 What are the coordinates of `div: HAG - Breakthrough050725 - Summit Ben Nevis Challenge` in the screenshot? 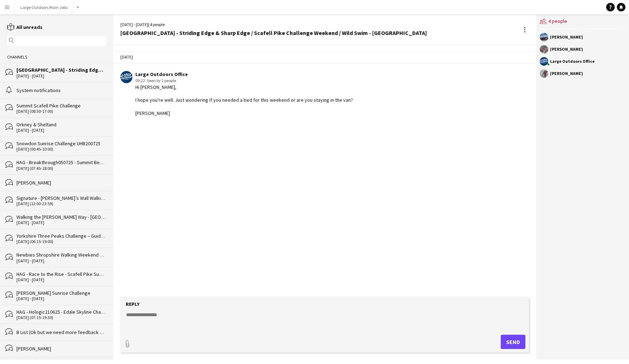 It's located at (61, 163).